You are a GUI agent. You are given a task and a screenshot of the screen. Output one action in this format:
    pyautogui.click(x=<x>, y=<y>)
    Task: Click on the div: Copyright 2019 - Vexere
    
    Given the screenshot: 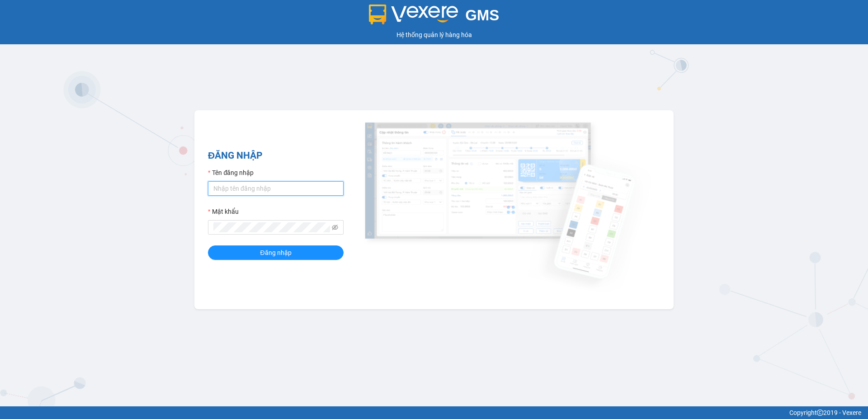 What is the action you would take?
    pyautogui.click(x=434, y=413)
    